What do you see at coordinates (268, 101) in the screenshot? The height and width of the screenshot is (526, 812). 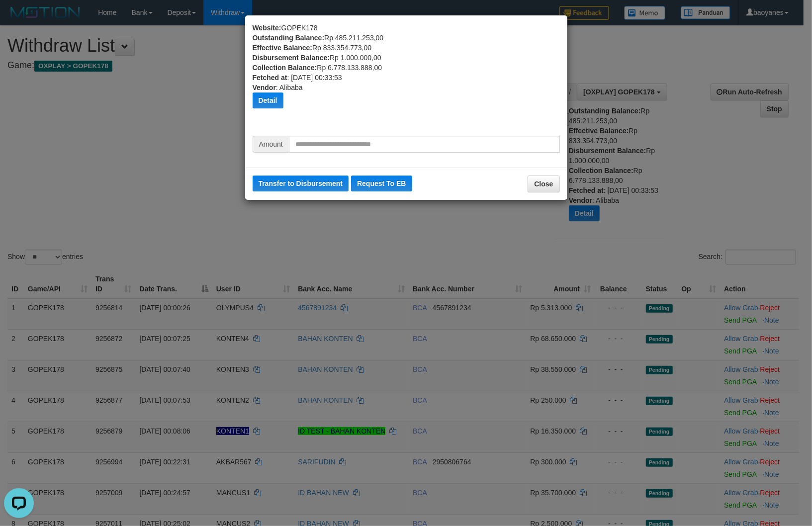 I see `button: Detail` at bounding box center [268, 101].